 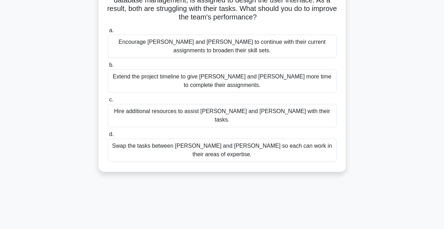 What do you see at coordinates (111, 134) in the screenshot?
I see `span: d.` at bounding box center [111, 134].